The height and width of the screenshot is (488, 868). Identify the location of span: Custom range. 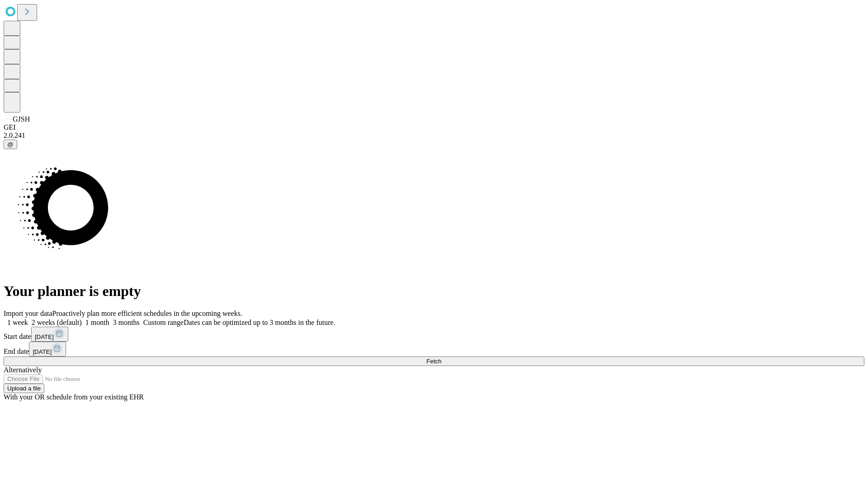
(163, 322).